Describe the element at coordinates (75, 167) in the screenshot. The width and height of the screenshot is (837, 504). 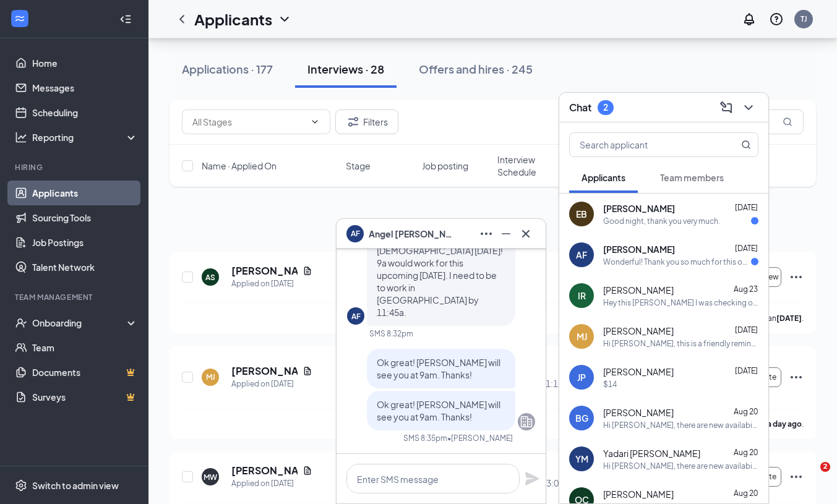
I see `div: Hiring` at that location.